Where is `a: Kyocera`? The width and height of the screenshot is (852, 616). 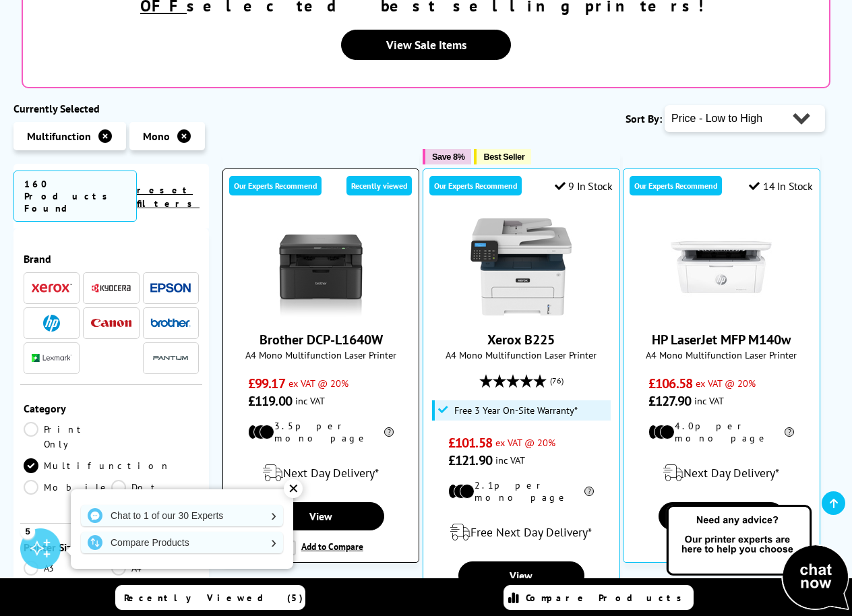 a: Kyocera is located at coordinates (111, 288).